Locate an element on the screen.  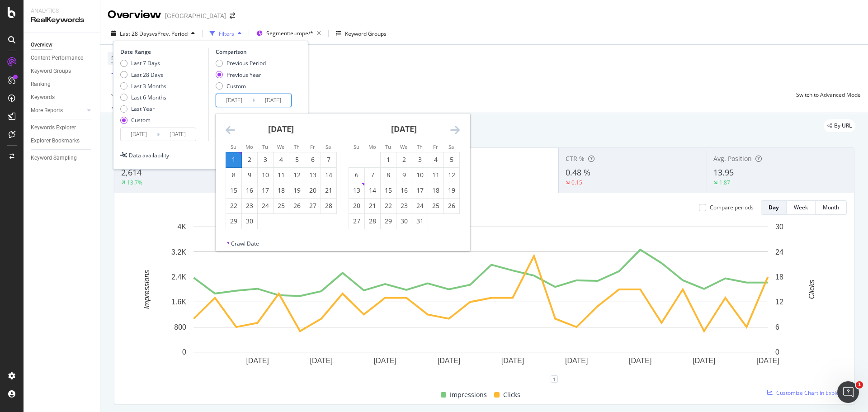
td: Choose Saturday, October 5, 2024 as your check-in date. It’s available. is located at coordinates (451, 160).